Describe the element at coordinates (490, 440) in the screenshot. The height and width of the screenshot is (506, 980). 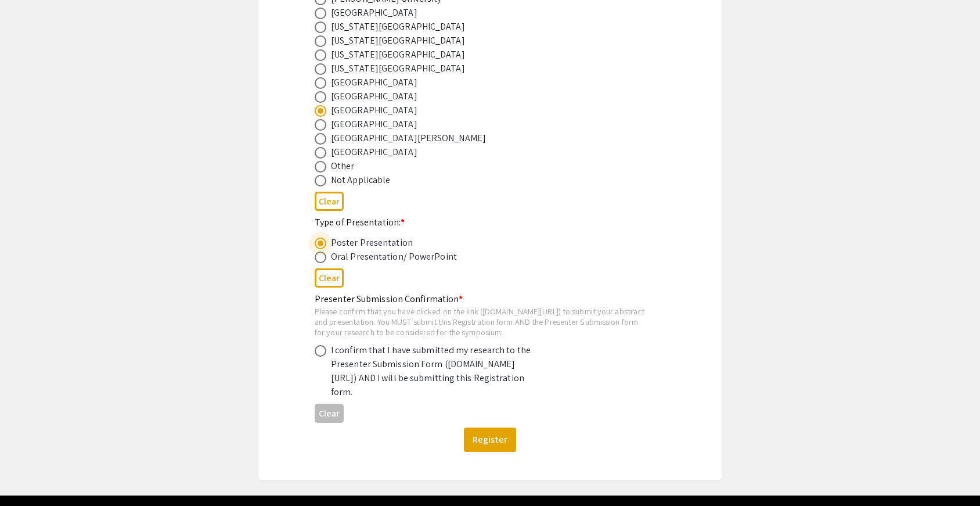
I see `button: Register` at that location.